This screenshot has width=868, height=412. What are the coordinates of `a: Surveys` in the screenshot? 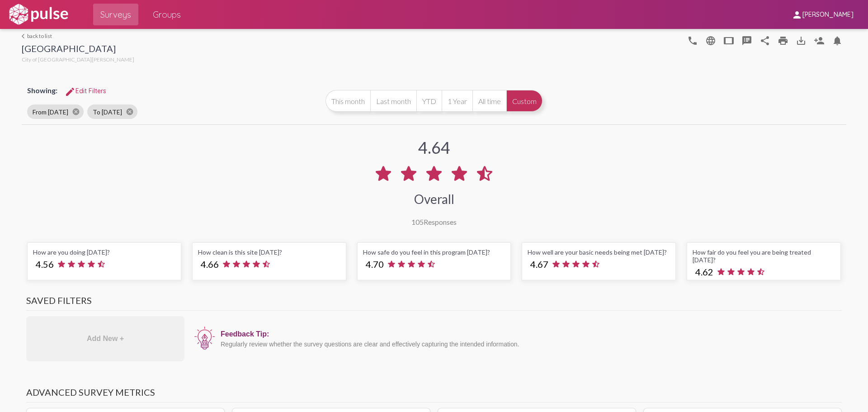 It's located at (116, 14).